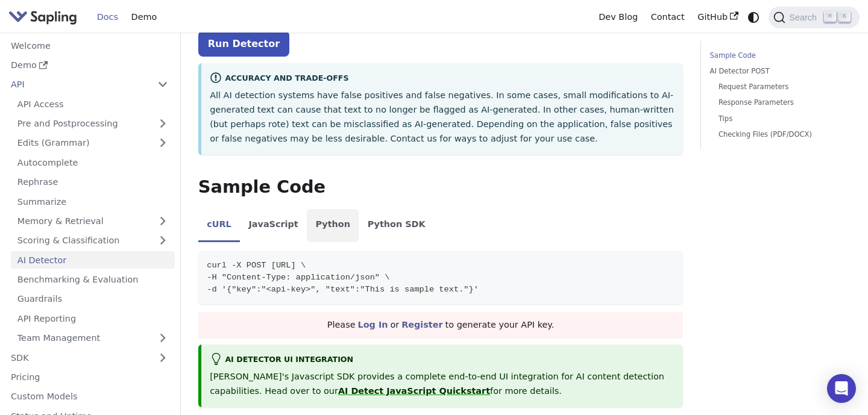 This screenshot has height=415, width=868. Describe the element at coordinates (333, 226) in the screenshot. I see `li: Python` at that location.